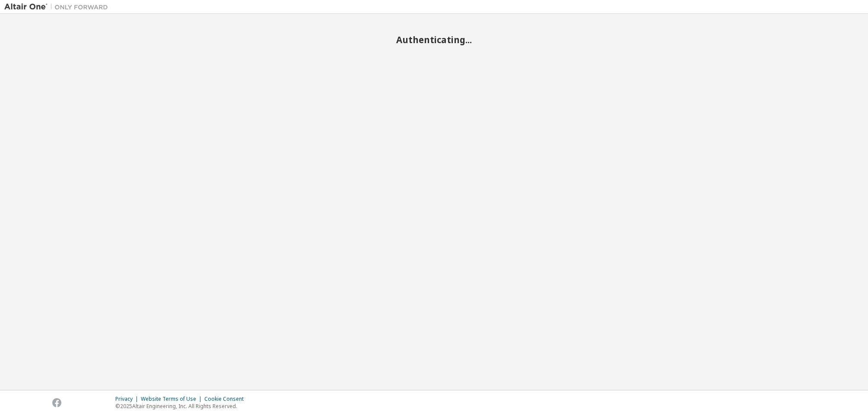 The width and height of the screenshot is (868, 415). What do you see at coordinates (128, 399) in the screenshot?
I see `div: Privacy` at bounding box center [128, 399].